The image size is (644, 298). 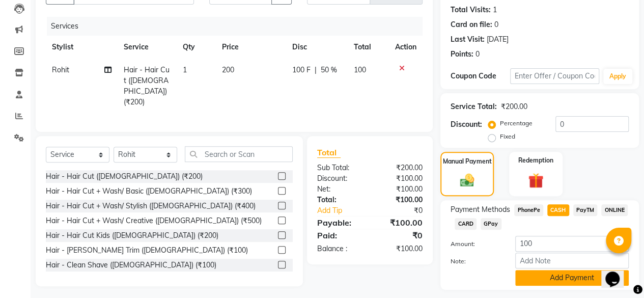 I want to click on div: Service Total:, so click(x=473, y=107).